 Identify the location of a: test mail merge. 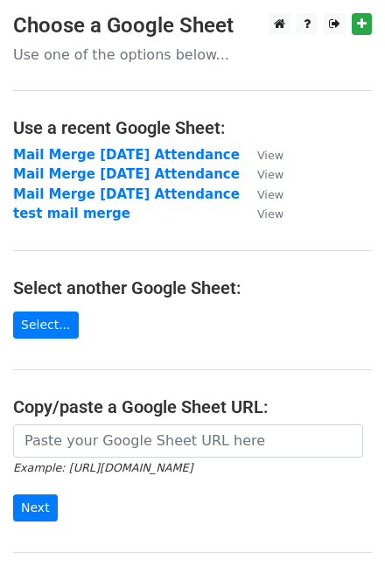
(71, 213).